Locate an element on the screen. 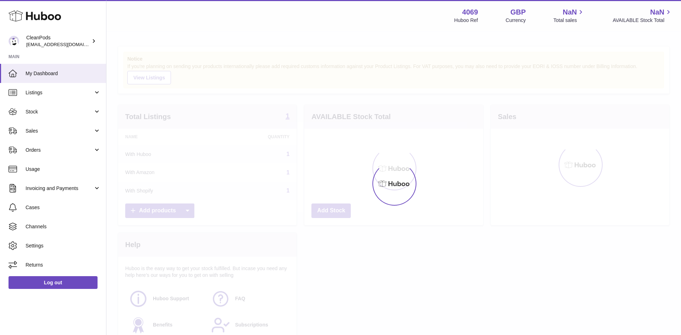  span: Settings is located at coordinates (63, 246).